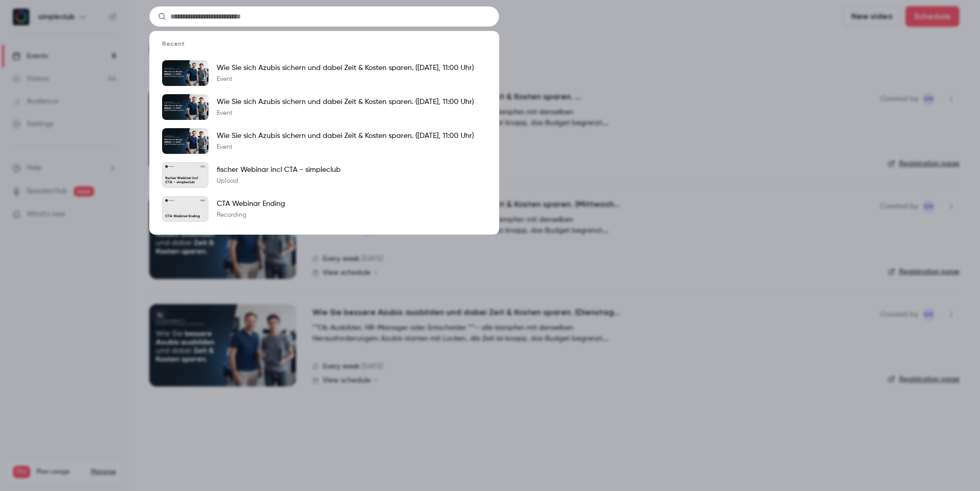 This screenshot has width=980, height=491. Describe the element at coordinates (324, 48) in the screenshot. I see `li: Recent` at that location.